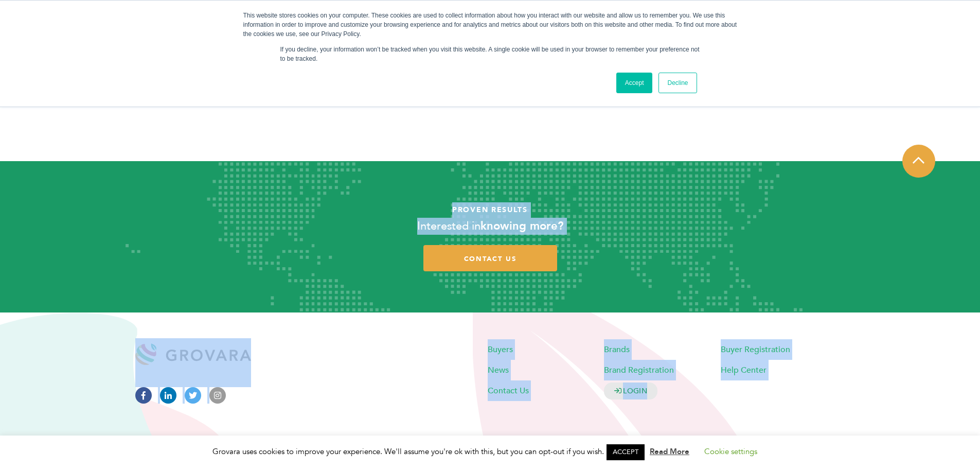 This screenshot has height=469, width=980. I want to click on a: LOGIN, so click(631, 390).